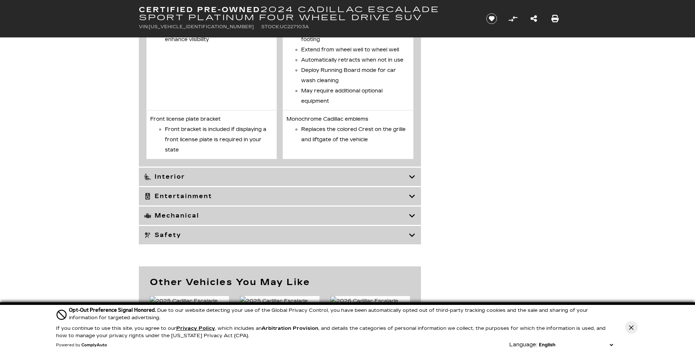 The image size is (695, 350). Describe the element at coordinates (555, 19) in the screenshot. I see `a: Print this Certified Pre-Owned 2024 Cadillac Escalade Sport Platinum Four Wheel Drive SUV` at that location.